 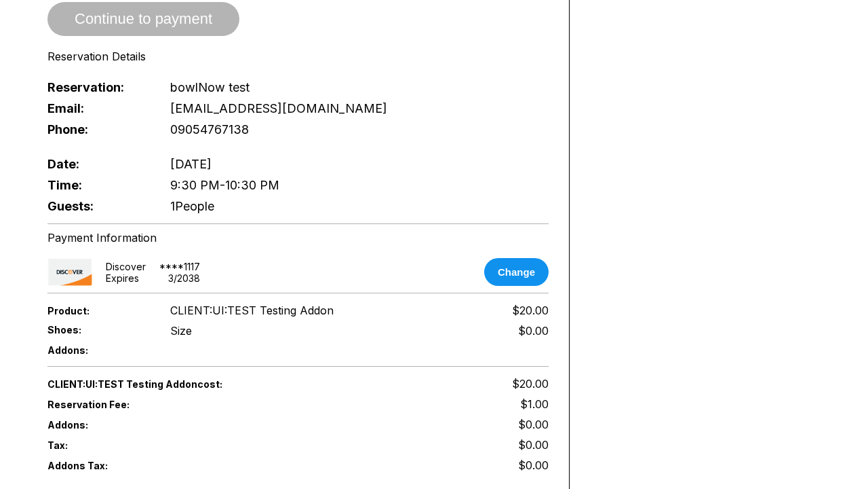 What do you see at coordinates (298, 237) in the screenshot?
I see `div: Payment Information` at bounding box center [298, 237].